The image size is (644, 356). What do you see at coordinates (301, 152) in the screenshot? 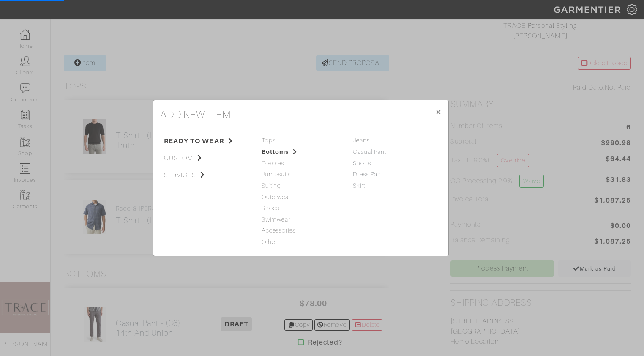
I see `span: Bottoms` at bounding box center [301, 152].